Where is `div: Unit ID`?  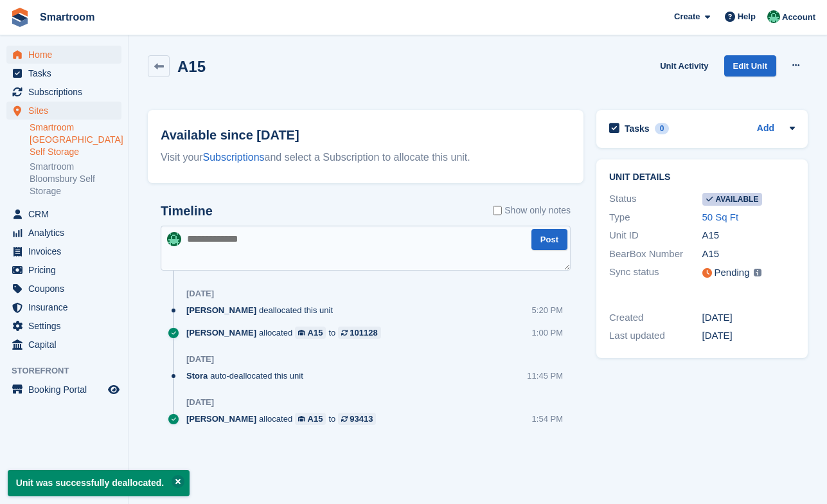
div: Unit ID is located at coordinates (656, 235).